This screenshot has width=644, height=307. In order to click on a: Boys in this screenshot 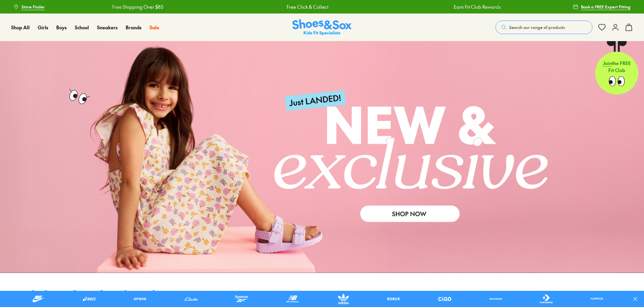, I will do `click(62, 27)`.